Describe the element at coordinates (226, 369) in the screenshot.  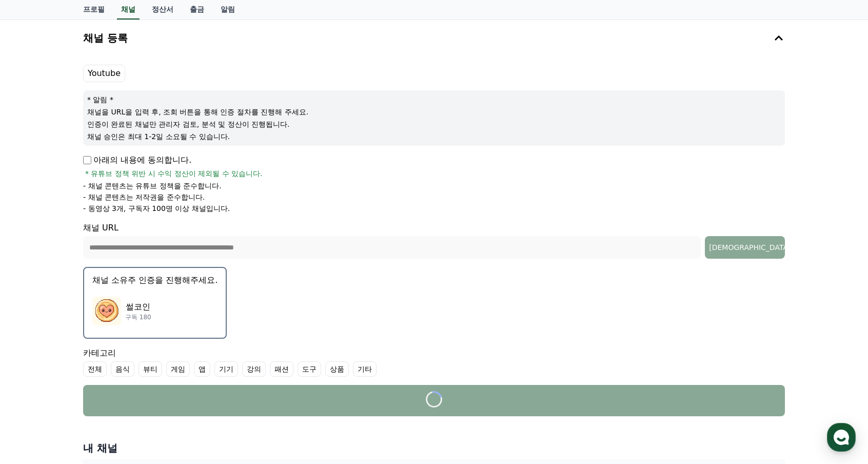
I see `label: 기기` at that location.